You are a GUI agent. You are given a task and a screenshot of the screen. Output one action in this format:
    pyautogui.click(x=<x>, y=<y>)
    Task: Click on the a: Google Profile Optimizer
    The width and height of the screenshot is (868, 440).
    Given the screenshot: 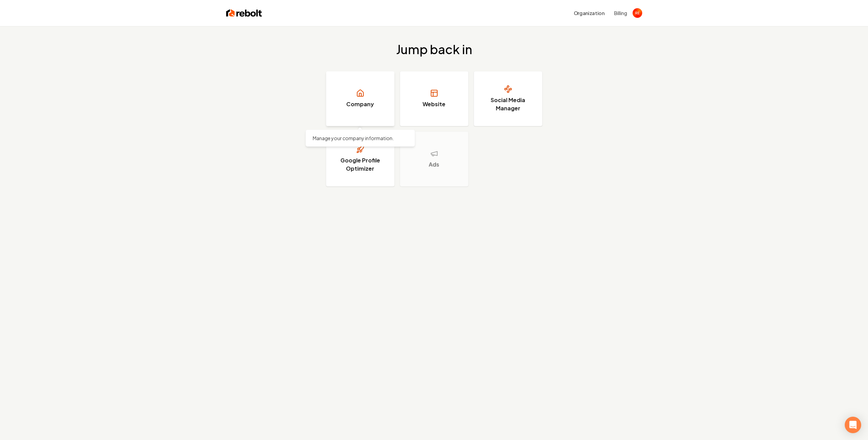 What is the action you would take?
    pyautogui.click(x=361, y=159)
    